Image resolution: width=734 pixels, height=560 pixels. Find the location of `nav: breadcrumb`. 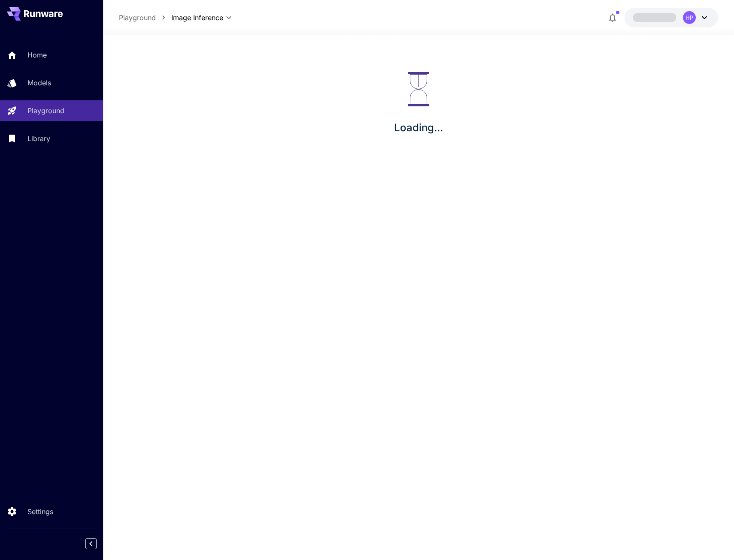

nav: breadcrumb is located at coordinates (145, 18).